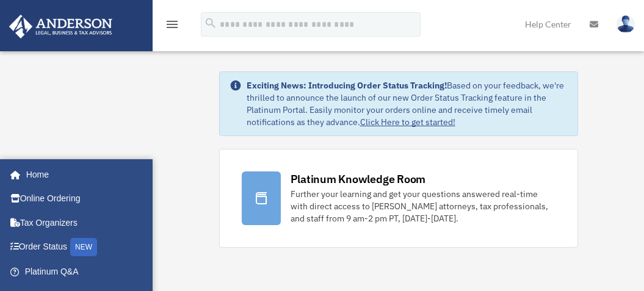 The image size is (644, 291). What do you see at coordinates (359, 179) in the screenshot?
I see `div: Platinum Knowledge Room` at bounding box center [359, 179].